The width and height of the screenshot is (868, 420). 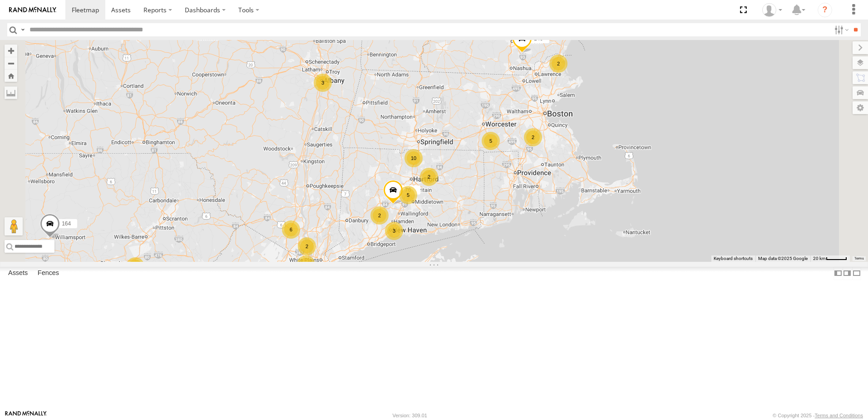 I want to click on button: Keyboard shortcuts, so click(x=733, y=259).